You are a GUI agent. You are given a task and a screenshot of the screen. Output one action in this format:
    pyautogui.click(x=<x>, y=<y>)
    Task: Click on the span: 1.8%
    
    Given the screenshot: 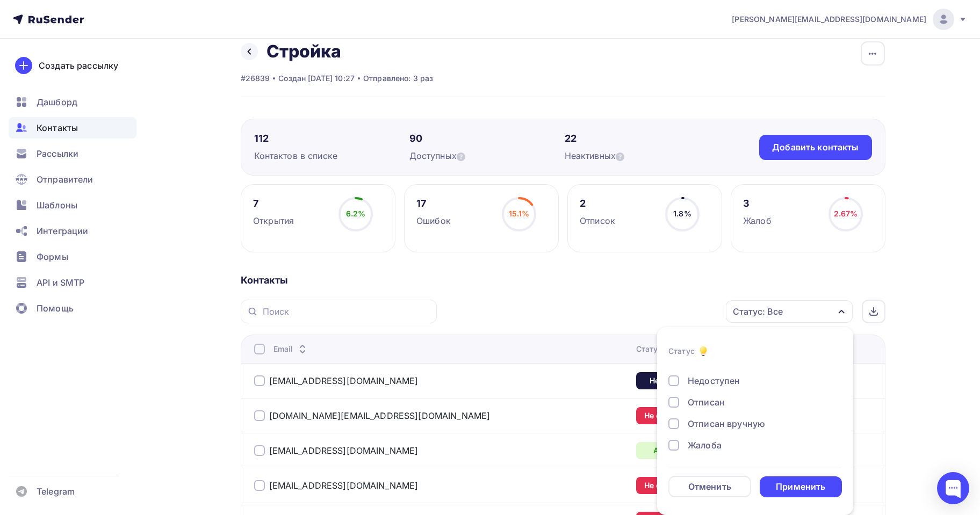 What is the action you would take?
    pyautogui.click(x=682, y=213)
    